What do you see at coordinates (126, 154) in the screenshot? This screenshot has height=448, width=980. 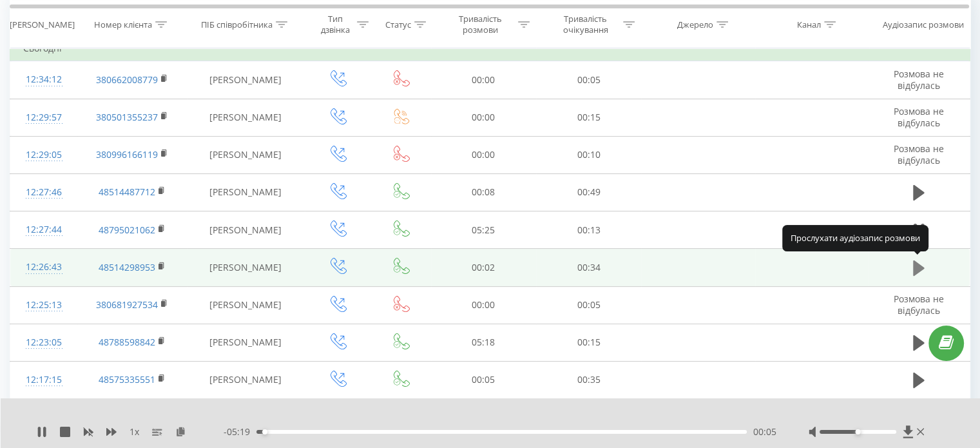 I see `a: 380996166119` at bounding box center [126, 154].